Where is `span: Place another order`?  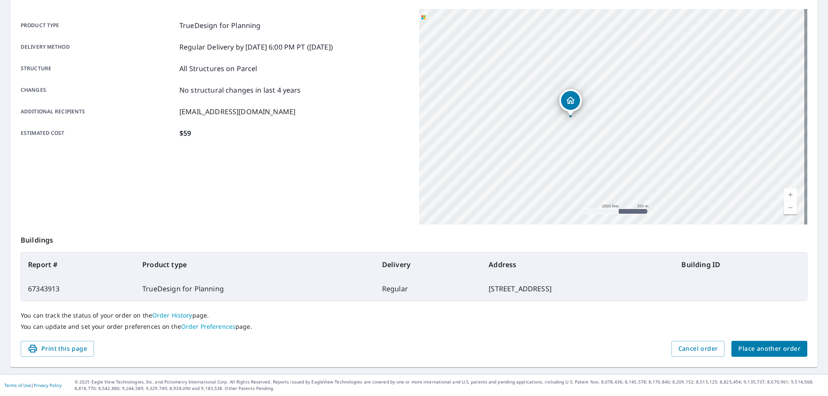
span: Place another order is located at coordinates (770, 349).